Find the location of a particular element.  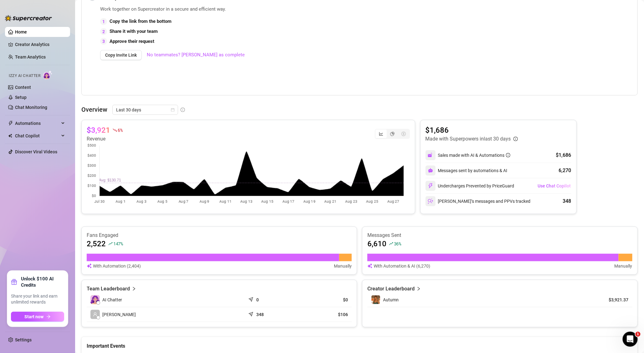

span: 36 % is located at coordinates (397, 244).